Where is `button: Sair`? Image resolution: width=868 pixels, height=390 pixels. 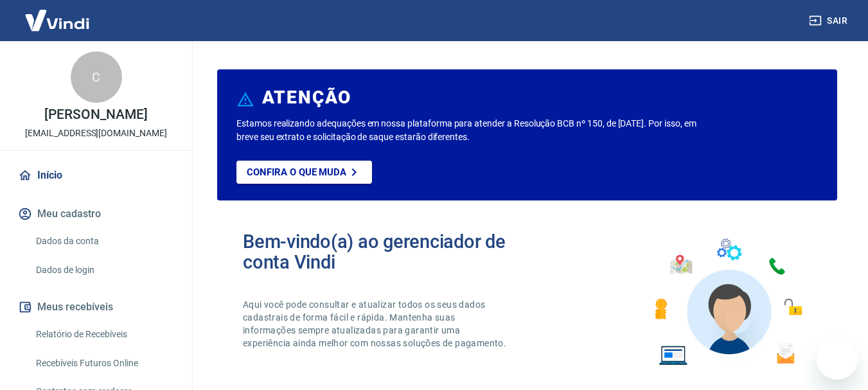
button: Sair is located at coordinates (829, 21).